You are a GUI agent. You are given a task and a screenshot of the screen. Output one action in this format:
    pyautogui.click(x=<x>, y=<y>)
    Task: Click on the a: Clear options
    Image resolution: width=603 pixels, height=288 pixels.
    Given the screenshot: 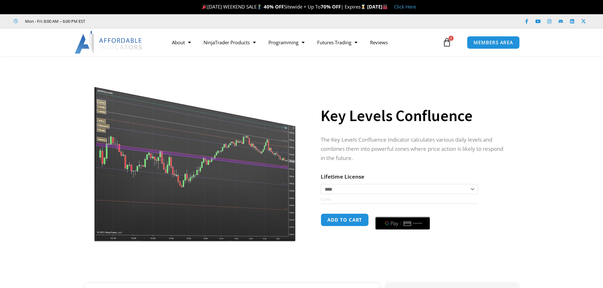 What is the action you would take?
    pyautogui.click(x=325, y=200)
    